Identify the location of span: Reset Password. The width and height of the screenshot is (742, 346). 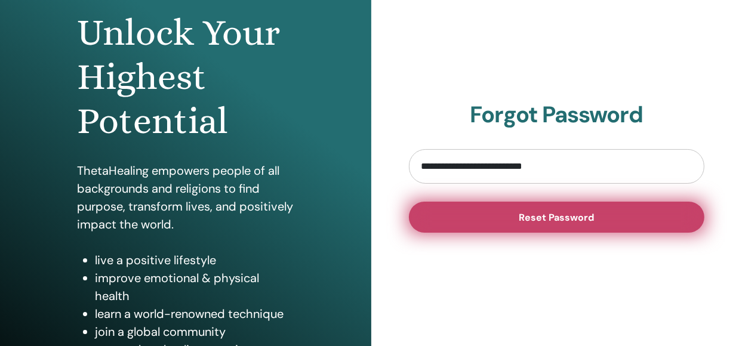
(557, 217).